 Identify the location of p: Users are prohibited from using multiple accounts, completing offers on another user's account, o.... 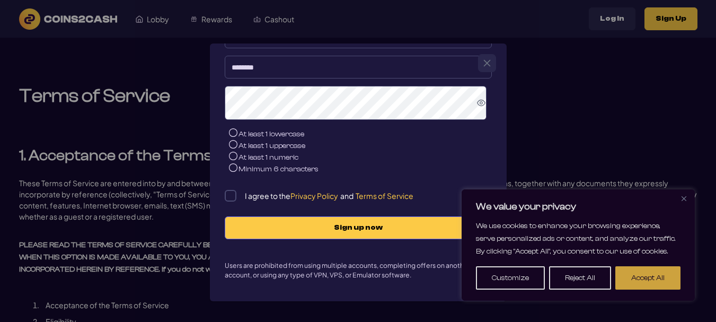
(358, 270).